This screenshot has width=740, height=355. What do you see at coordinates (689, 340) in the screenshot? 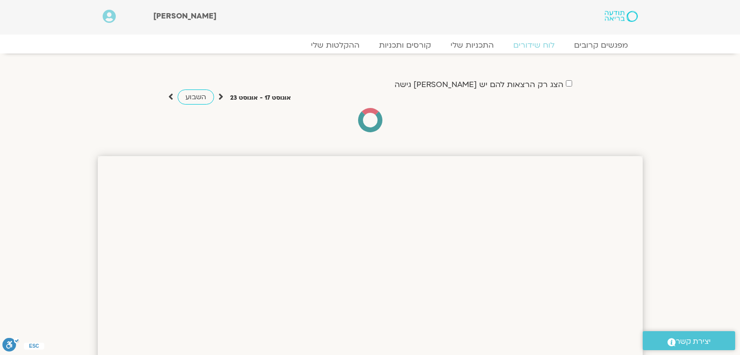
I see `a: יצירת קשר` at bounding box center [689, 340].